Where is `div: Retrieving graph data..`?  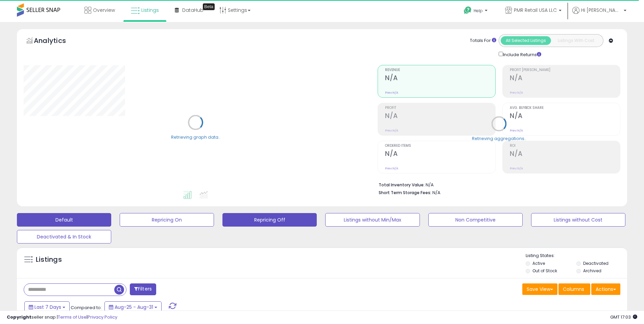
div: Retrieving graph data.. is located at coordinates (195, 137).